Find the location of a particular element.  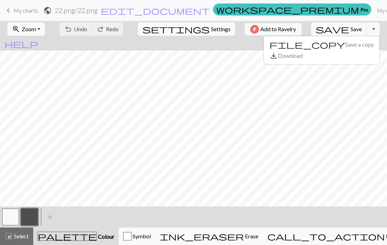

button: Colour is located at coordinates (76, 236).